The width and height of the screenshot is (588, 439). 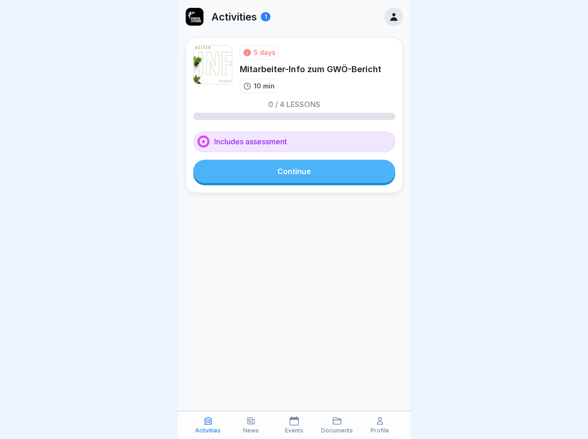 I want to click on p: Profile, so click(x=380, y=431).